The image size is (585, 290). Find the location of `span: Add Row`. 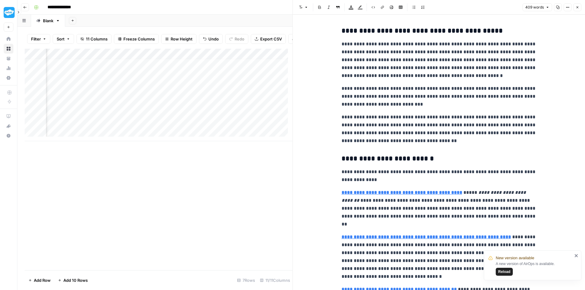

span: Add Row is located at coordinates (42, 280).